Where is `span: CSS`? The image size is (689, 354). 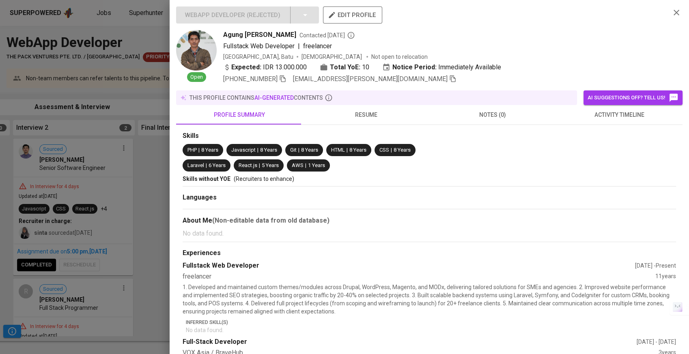
span: CSS is located at coordinates (384, 150).